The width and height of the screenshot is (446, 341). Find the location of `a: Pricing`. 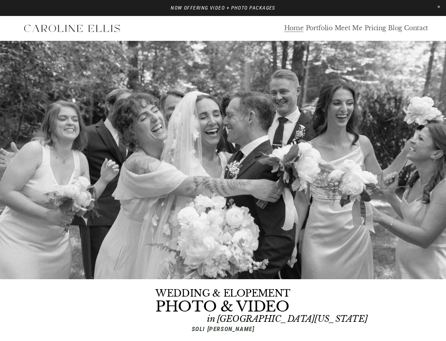

a: Pricing is located at coordinates (375, 28).